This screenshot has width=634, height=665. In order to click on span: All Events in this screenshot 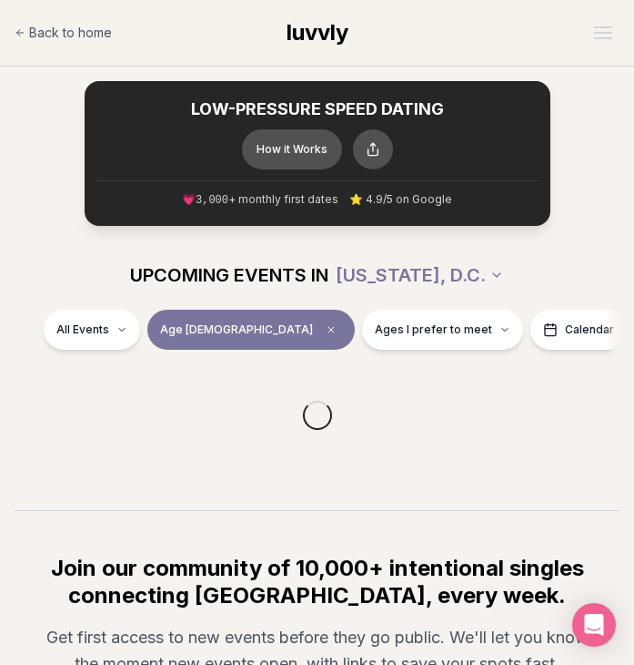, I will do `click(83, 330)`.